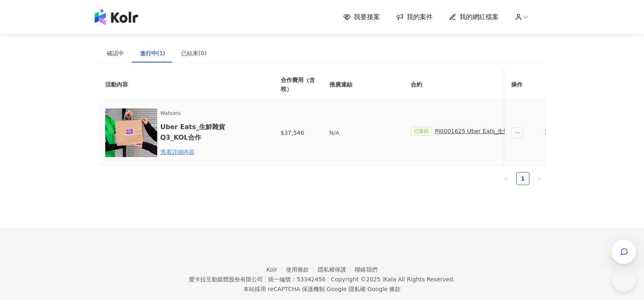 Image resolution: width=644 pixels, height=300 pixels. What do you see at coordinates (299, 84) in the screenshot?
I see `th: 合作費用（含稅）` at bounding box center [299, 84].